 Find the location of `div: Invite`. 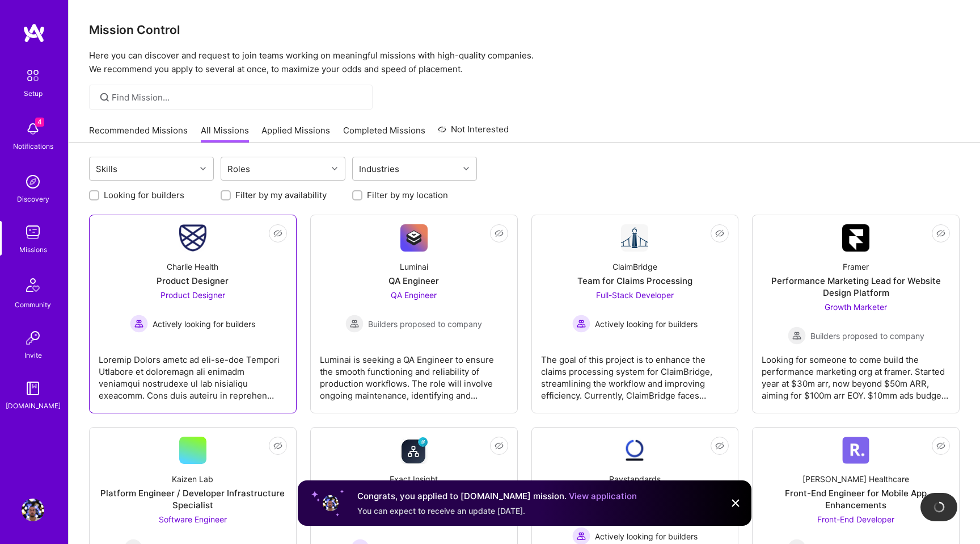

div: Invite is located at coordinates (33, 355).